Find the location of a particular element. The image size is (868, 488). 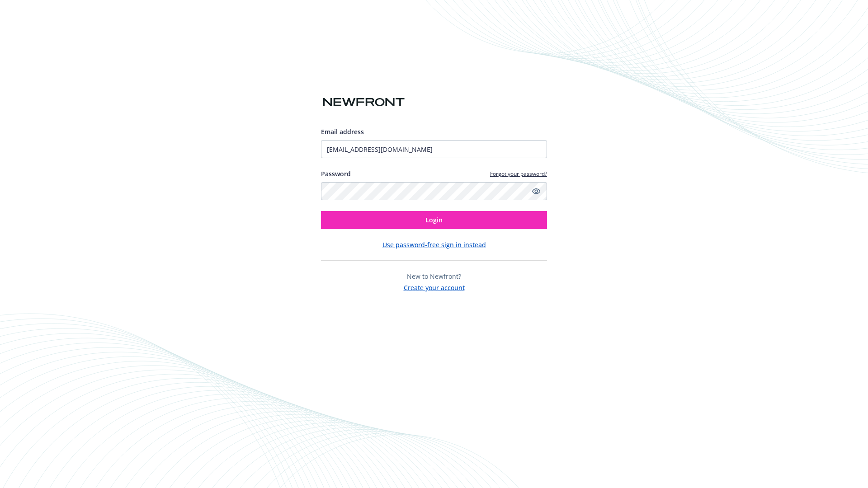

a: Forgot your password? is located at coordinates (518, 174).